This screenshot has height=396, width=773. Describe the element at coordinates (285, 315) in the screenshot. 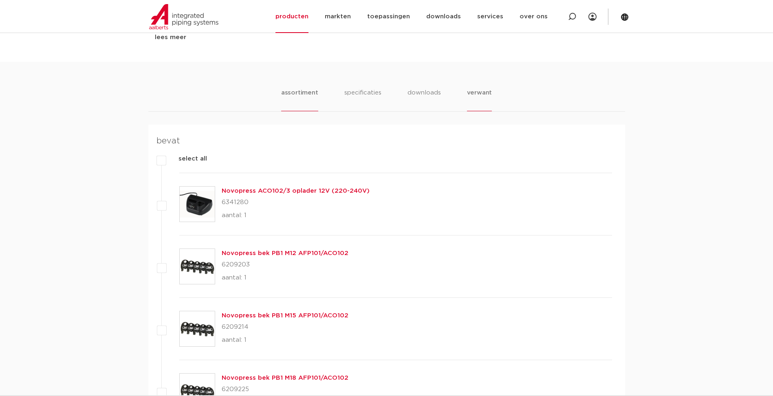

I see `a: Novopress bek PB1 M15 AFP101/ACO102` at that location.